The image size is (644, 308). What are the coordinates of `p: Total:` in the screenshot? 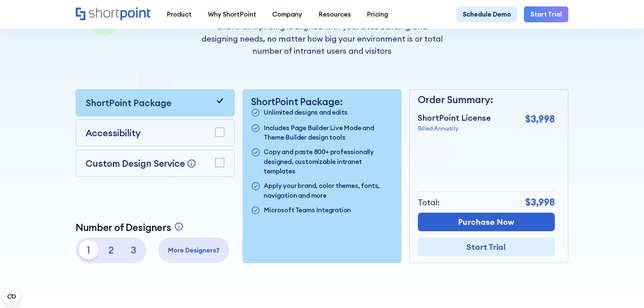 It's located at (429, 202).